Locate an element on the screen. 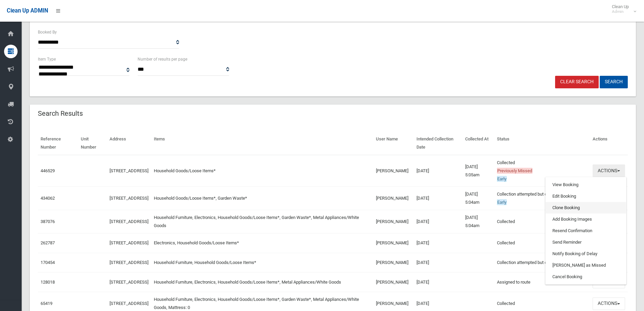 The image size is (644, 311). a: 65419 is located at coordinates (47, 303).